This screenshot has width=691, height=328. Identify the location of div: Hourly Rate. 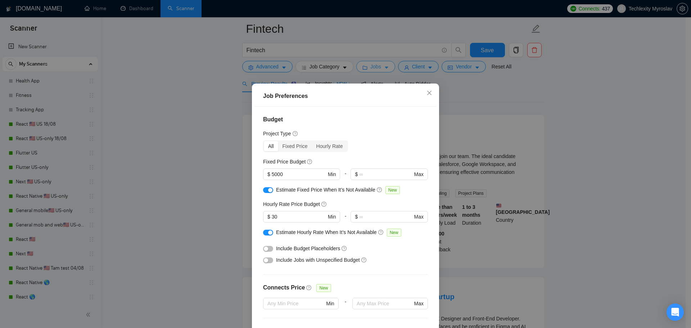
(330, 146).